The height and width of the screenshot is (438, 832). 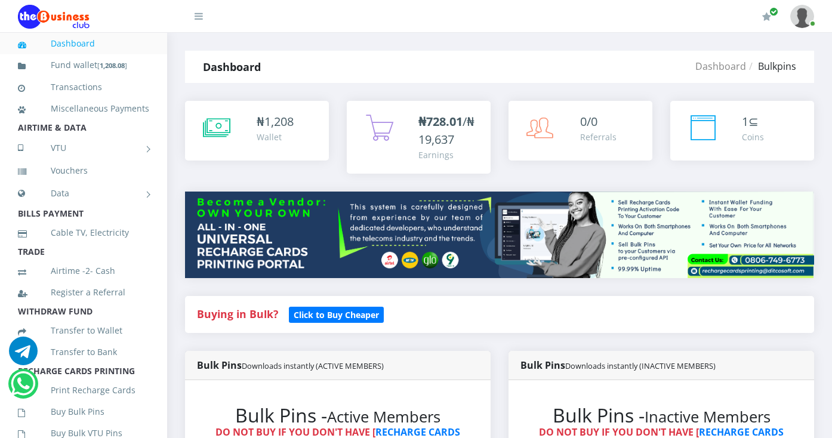 I want to click on strong: Dashboard, so click(x=232, y=67).